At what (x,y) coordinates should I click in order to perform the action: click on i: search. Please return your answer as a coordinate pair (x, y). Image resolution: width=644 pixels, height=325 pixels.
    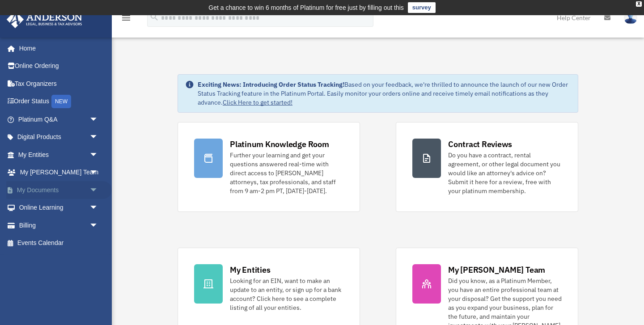
    Looking at the image, I should click on (154, 17).